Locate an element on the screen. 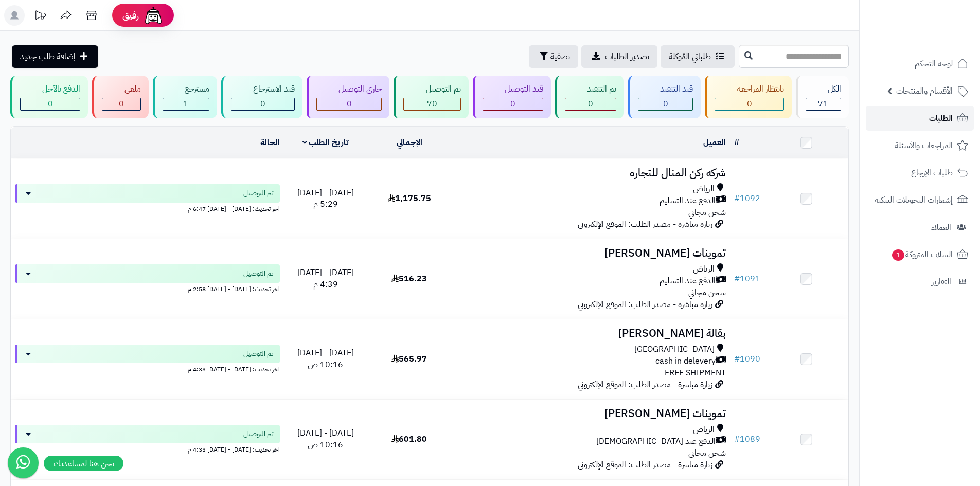  a: قيد التنفيذ 0 is located at coordinates (664, 96).